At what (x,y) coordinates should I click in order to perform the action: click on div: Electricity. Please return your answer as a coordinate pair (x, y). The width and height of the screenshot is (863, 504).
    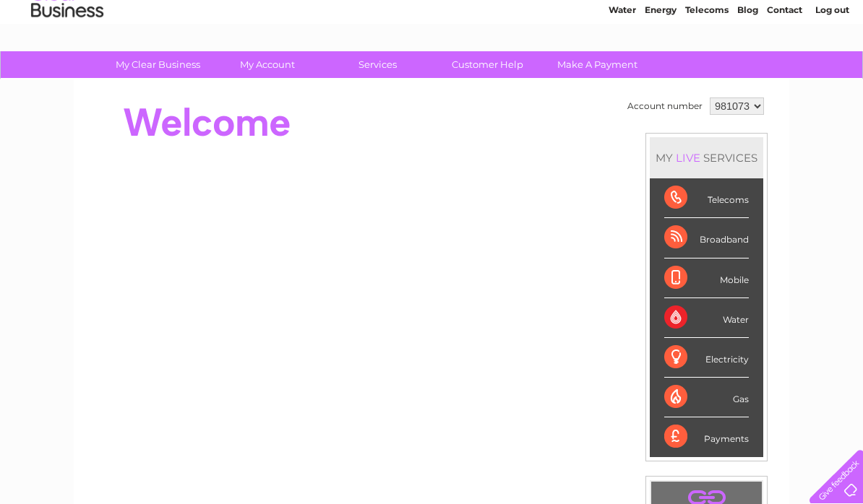
    Looking at the image, I should click on (706, 358).